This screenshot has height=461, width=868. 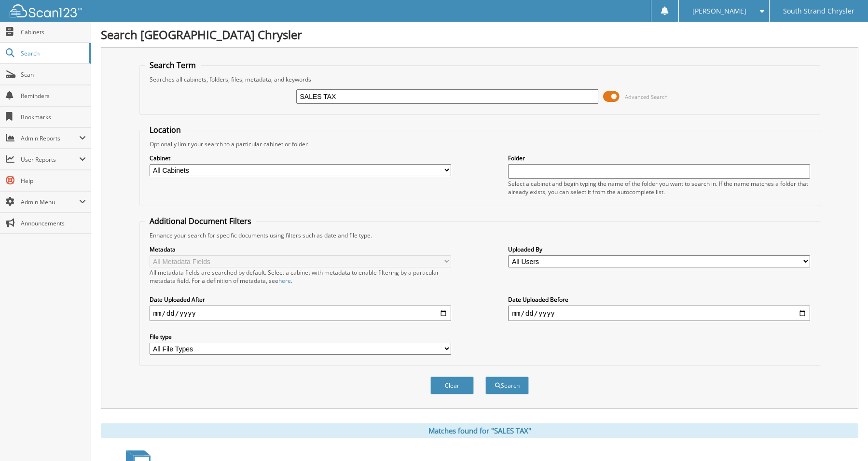 What do you see at coordinates (46, 11) in the screenshot?
I see `img: scan123-logo-white.svg` at bounding box center [46, 11].